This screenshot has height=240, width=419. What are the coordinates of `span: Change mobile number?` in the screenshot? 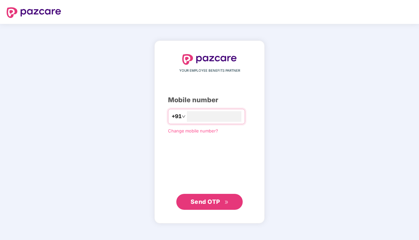 It's located at (193, 131).